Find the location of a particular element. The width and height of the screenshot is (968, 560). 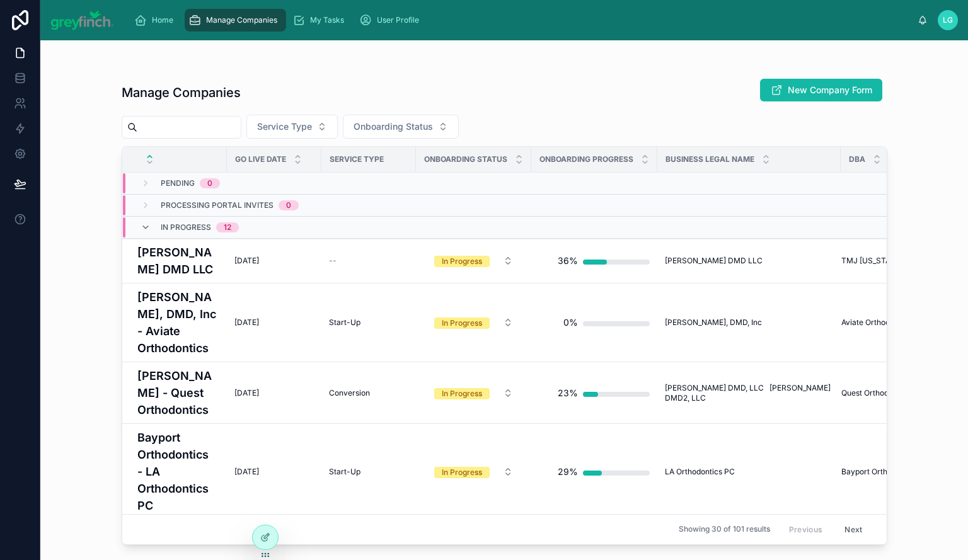

div: 12 is located at coordinates (228, 228).